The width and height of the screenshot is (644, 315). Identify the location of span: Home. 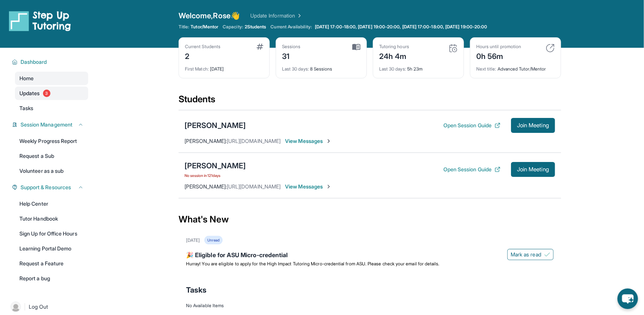
(26, 79).